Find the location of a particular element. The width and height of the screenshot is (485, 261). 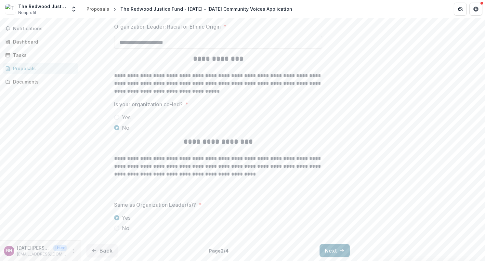

button: Open entity switcher is located at coordinates (74, 9).